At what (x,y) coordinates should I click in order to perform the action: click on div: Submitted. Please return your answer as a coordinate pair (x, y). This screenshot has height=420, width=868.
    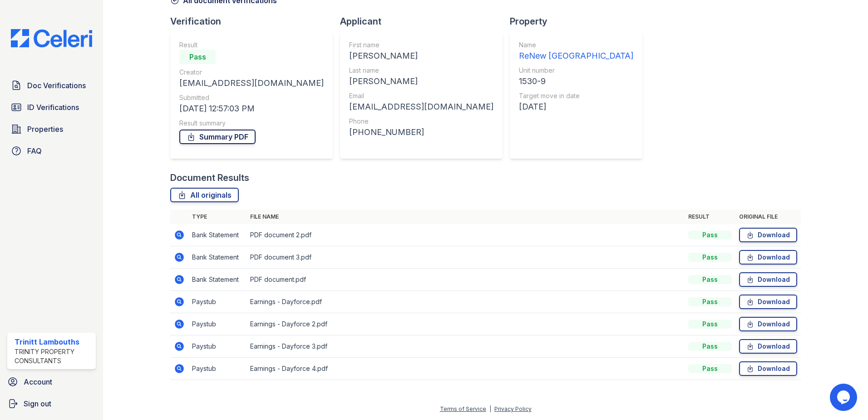
    Looking at the image, I should click on (251, 98).